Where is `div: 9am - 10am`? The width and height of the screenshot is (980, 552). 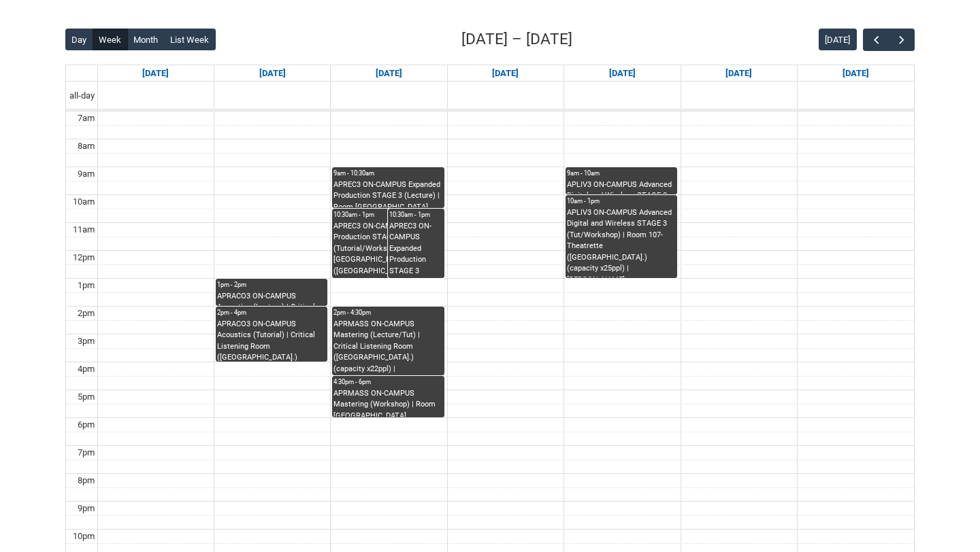
div: 9am - 10am is located at coordinates (621, 173).